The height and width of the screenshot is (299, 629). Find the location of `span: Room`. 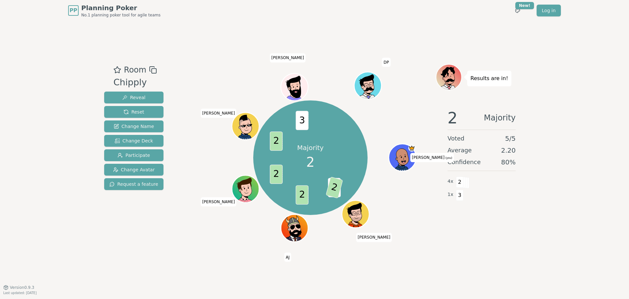

span: Room is located at coordinates (135, 70).